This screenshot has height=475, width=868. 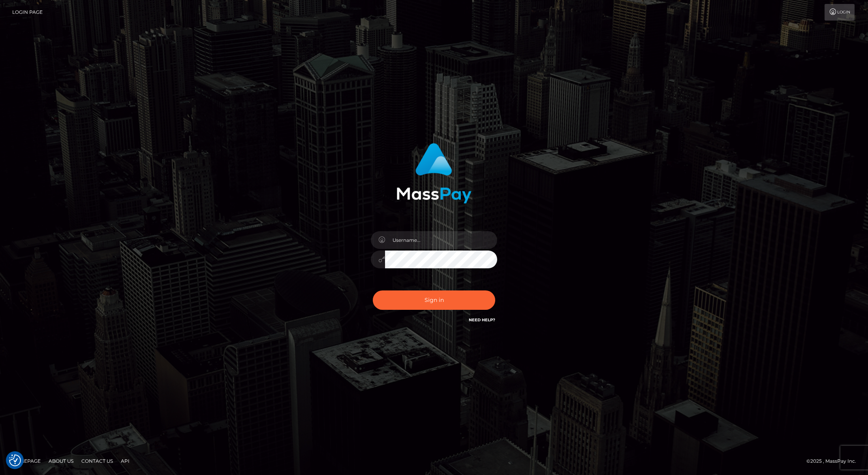 I want to click on a: About Us, so click(x=61, y=461).